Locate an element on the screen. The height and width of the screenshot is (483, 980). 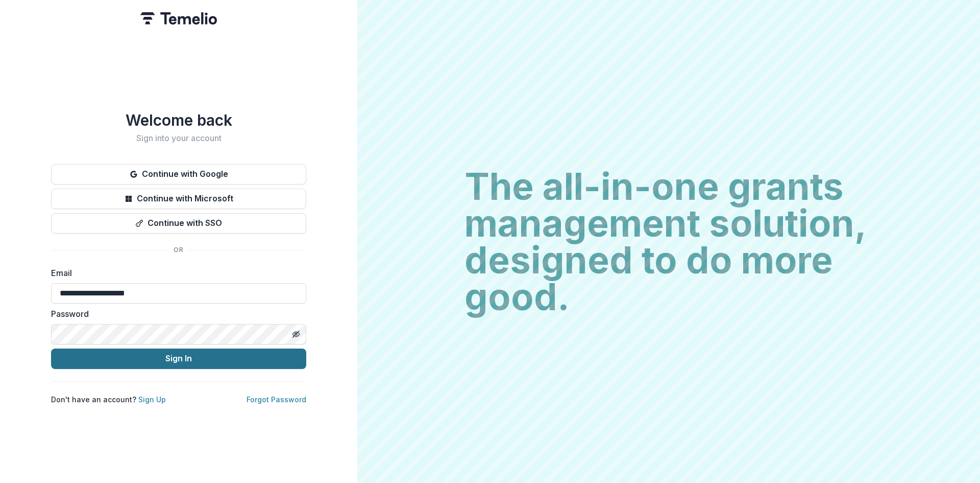
a: Forgot Password is located at coordinates (276, 399).